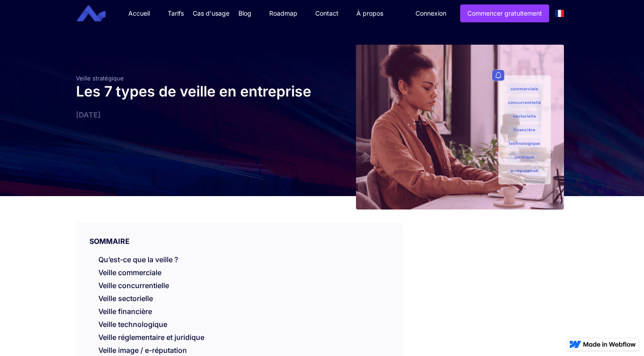 This screenshot has width=644, height=356. What do you see at coordinates (126, 298) in the screenshot?
I see `a: Veille sectorielle` at bounding box center [126, 298].